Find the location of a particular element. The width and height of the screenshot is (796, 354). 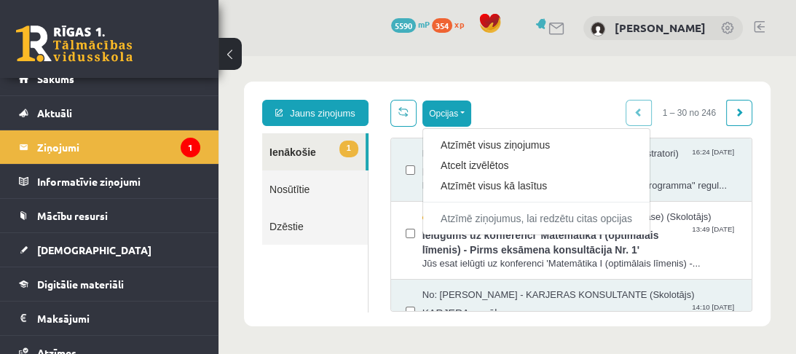

span: Digitālie materiāli is located at coordinates (80, 284).